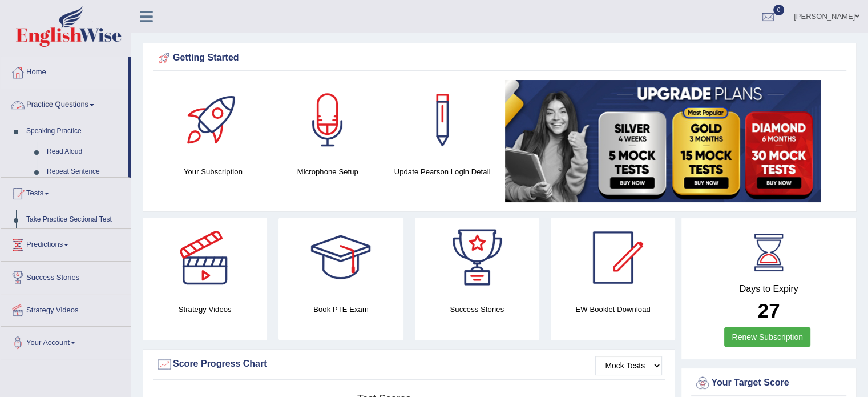 The width and height of the screenshot is (868, 397). What do you see at coordinates (768, 289) in the screenshot?
I see `h4: Days to Expiry` at bounding box center [768, 289].